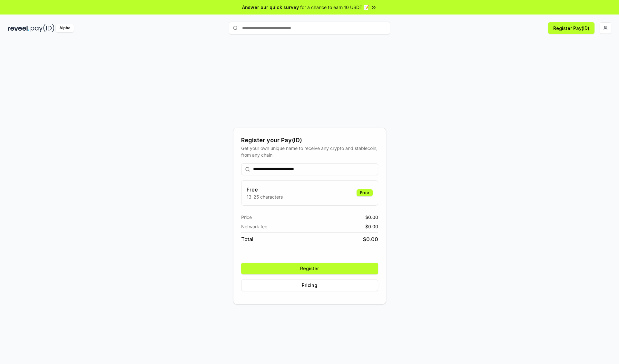 Image resolution: width=619 pixels, height=364 pixels. What do you see at coordinates (310, 140) in the screenshot?
I see `div: Register your Pay(ID)` at bounding box center [310, 140].